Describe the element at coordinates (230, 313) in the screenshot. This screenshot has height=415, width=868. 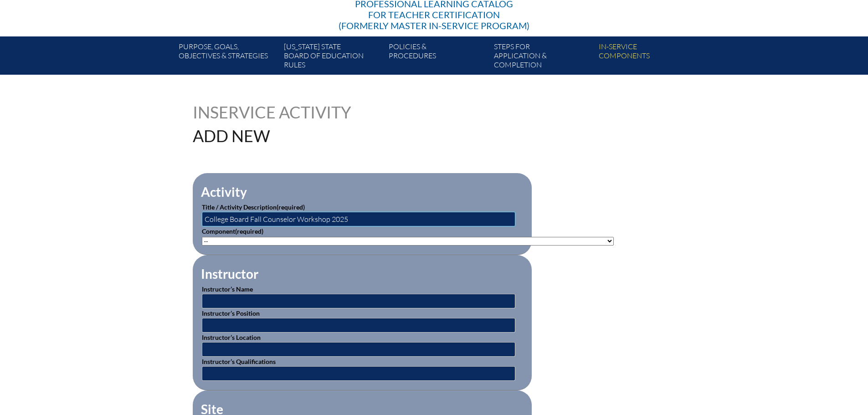
I see `label: Instructor’s Position` at that location.